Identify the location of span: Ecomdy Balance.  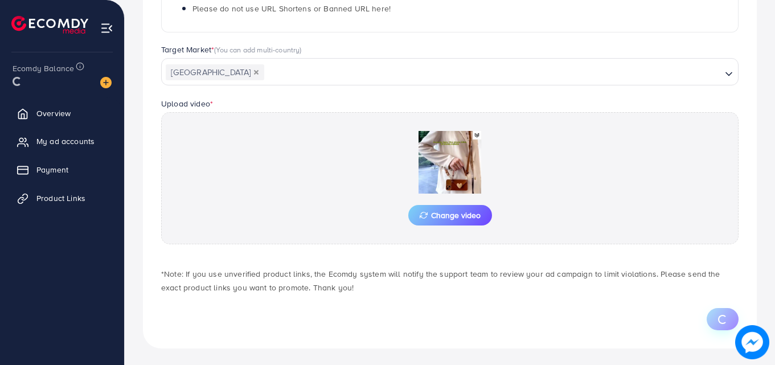
(43, 68).